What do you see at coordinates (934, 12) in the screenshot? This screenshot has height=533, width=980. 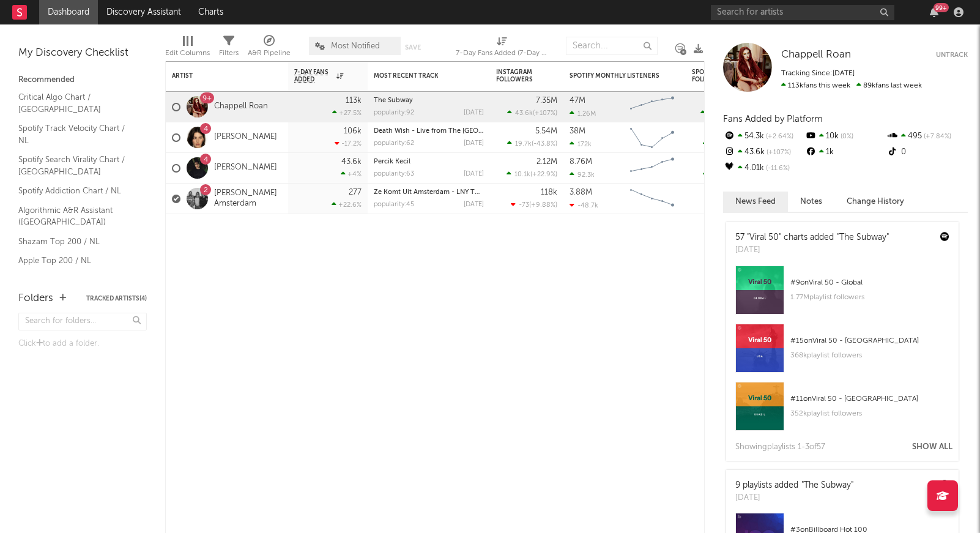 I see `button: 99+` at bounding box center [934, 12].